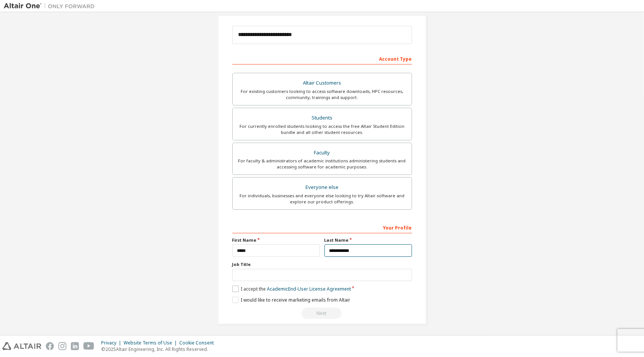 The image size is (644, 357). I want to click on div: Everyone else, so click(322, 187).